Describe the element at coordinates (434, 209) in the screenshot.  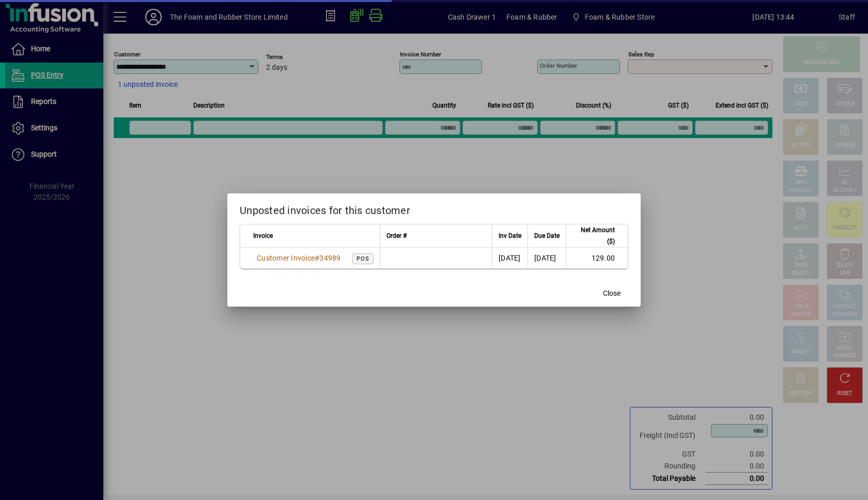
I see `h2: Unposted invoices for this customer` at that location.